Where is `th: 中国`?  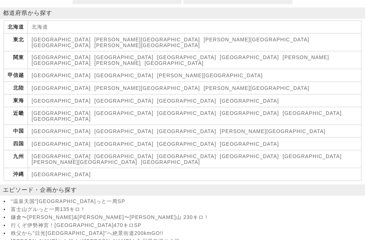
th: 中国 is located at coordinates (16, 131).